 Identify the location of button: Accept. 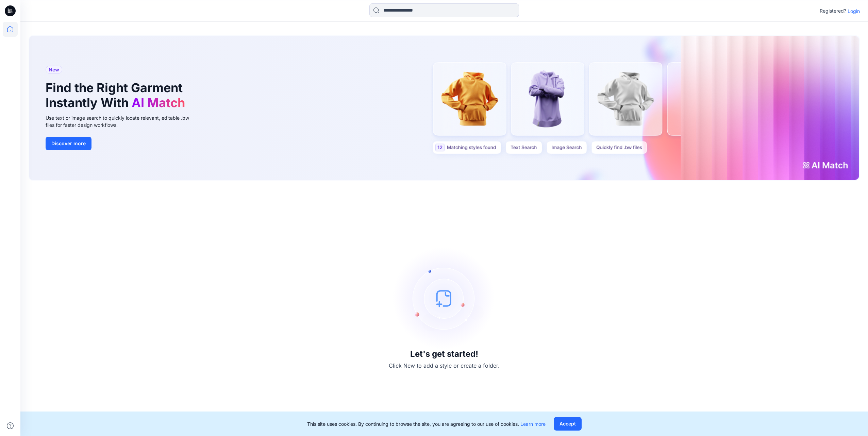
(568, 424).